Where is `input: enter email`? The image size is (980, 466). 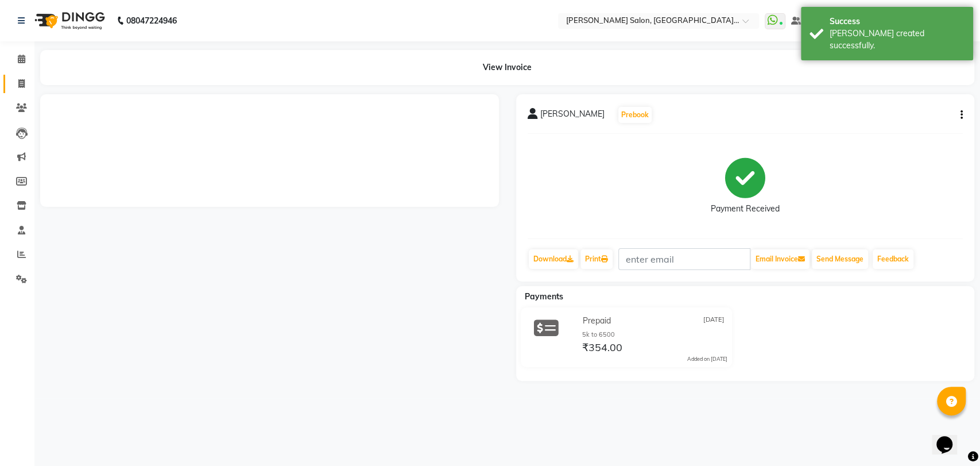 input: enter email is located at coordinates (684, 259).